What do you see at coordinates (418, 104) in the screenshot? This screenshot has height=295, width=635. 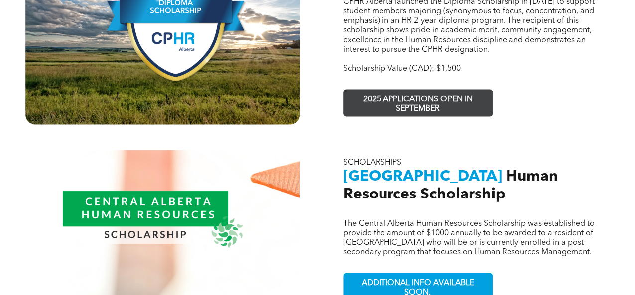 I see `span: 2025 APPLICATIONS OPEN IN SEPTEMBER` at bounding box center [418, 104].